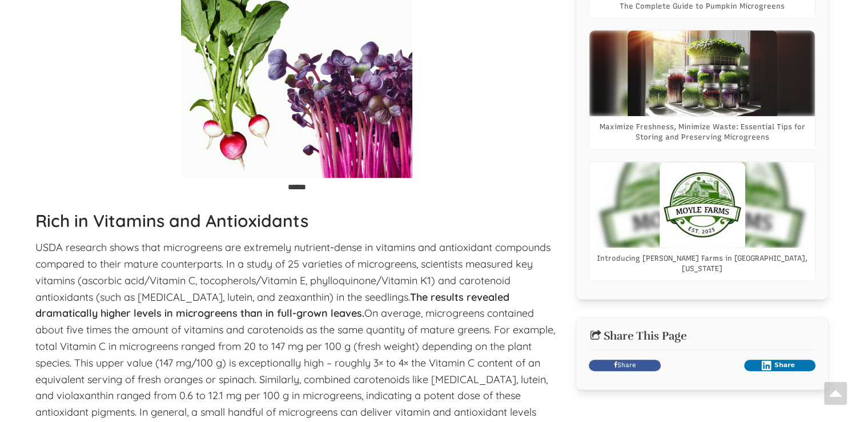  Describe the element at coordinates (703, 73) in the screenshot. I see `img: Maximize Freshness, Minimize Waste: Essential Tips for Storing and Preserving Microgreens` at that location.